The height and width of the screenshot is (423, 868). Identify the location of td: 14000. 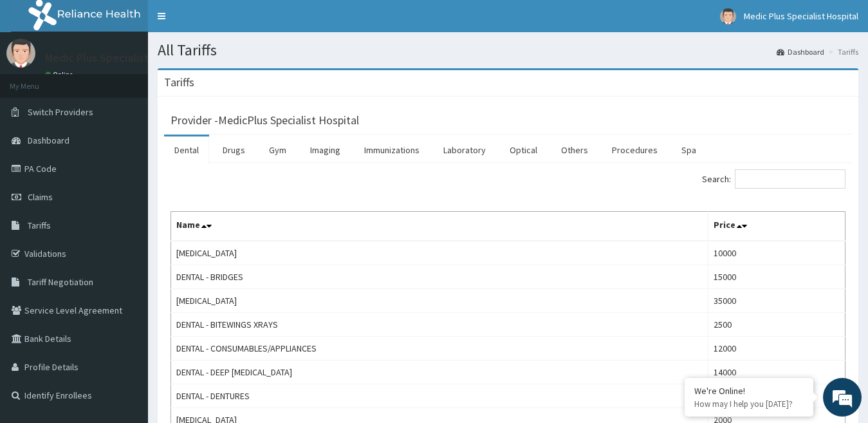
(776, 372).